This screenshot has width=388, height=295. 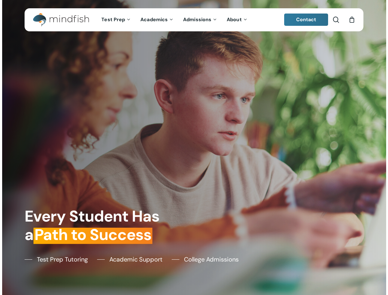 What do you see at coordinates (107, 225) in the screenshot?
I see `h1: Every Student Has a` at bounding box center [107, 225].